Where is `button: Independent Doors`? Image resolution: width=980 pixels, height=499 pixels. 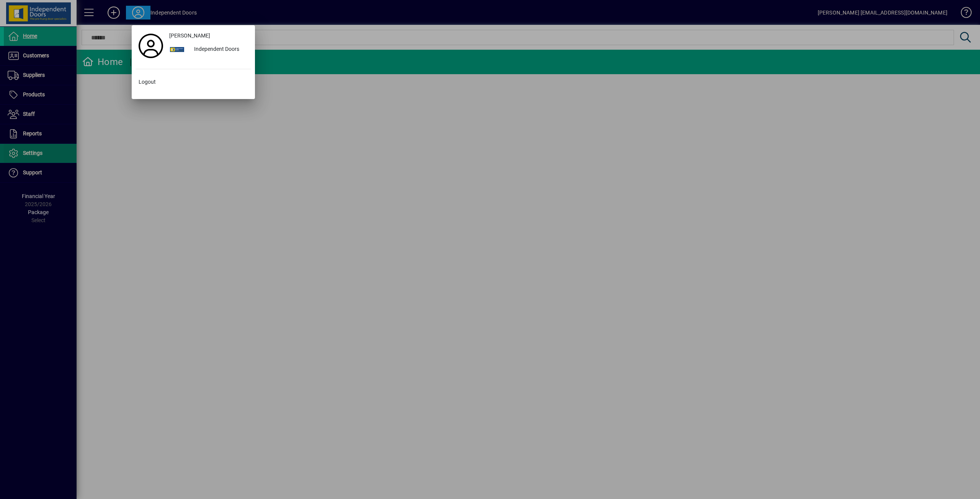
button: Independent Doors is located at coordinates (209, 49).